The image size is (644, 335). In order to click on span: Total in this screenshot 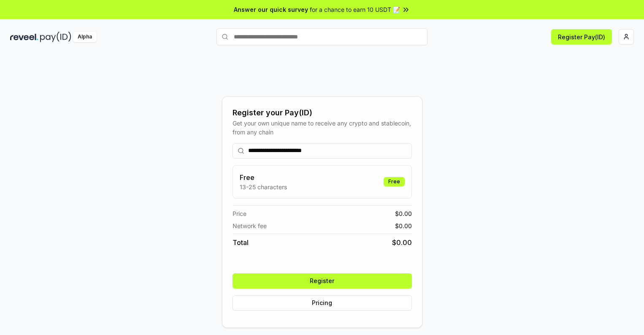, I will do `click(241, 243)`.